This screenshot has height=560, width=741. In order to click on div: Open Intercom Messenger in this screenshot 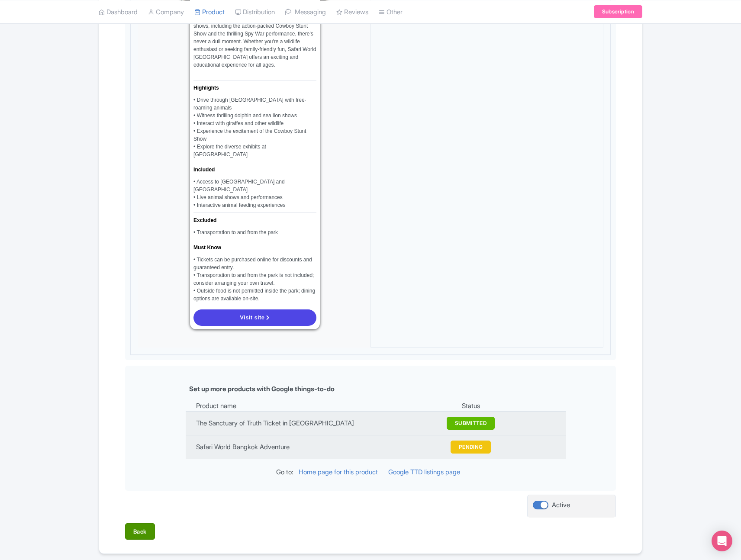, I will do `click(721, 540)`.